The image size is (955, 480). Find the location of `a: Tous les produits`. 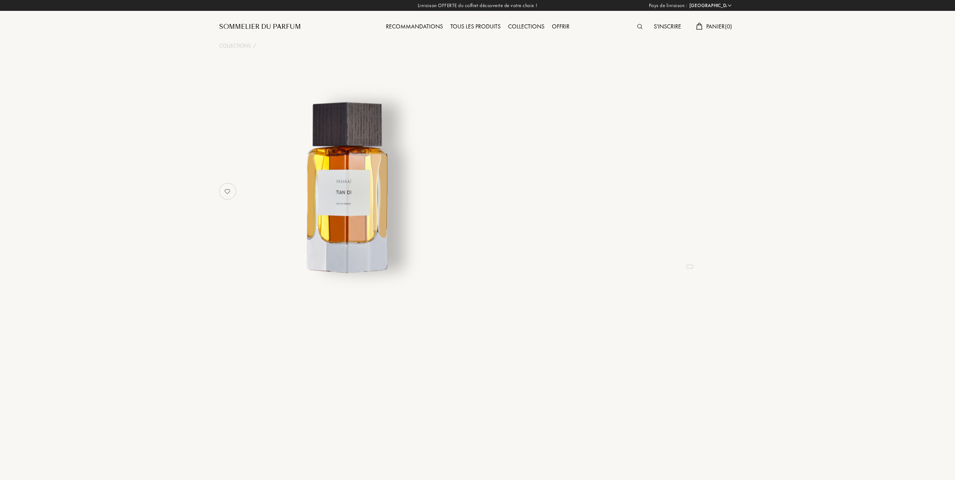

a: Tous les produits is located at coordinates (475, 26).